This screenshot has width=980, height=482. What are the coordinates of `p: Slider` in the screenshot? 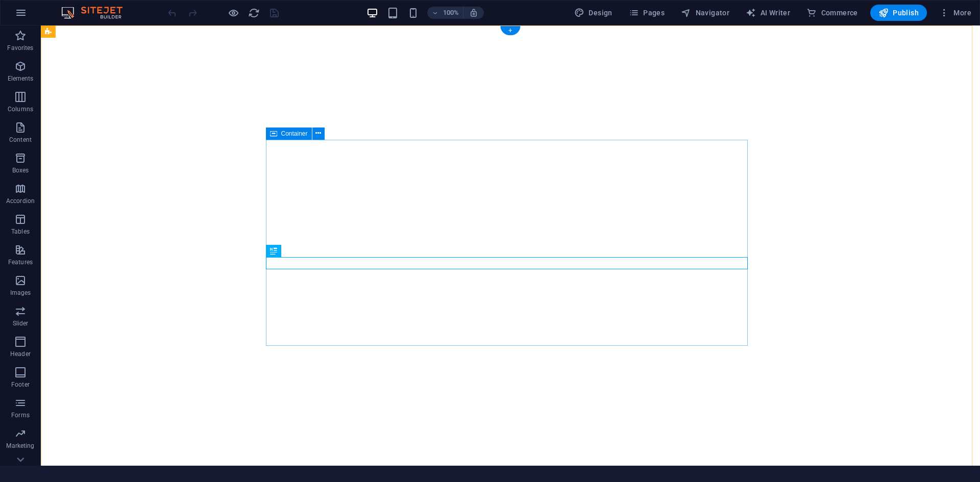 It's located at (21, 324).